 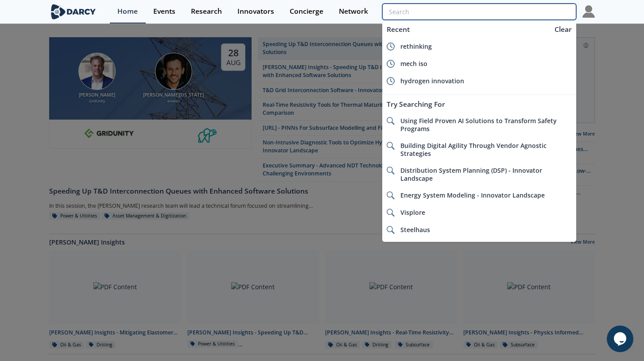 What do you see at coordinates (478, 125) in the screenshot?
I see `span: Using Field Proven AI Solutions to Transform Safety Programs` at bounding box center [478, 125].